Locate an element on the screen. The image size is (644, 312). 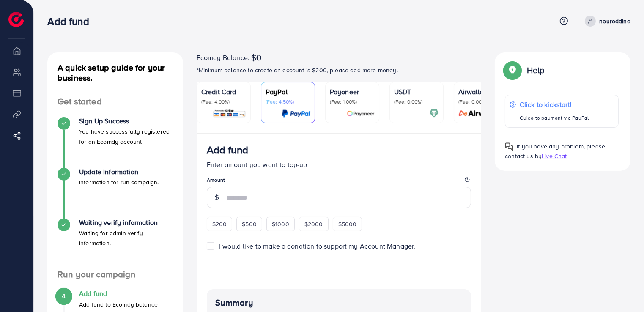
p: Credit Card is located at coordinates (224, 92).